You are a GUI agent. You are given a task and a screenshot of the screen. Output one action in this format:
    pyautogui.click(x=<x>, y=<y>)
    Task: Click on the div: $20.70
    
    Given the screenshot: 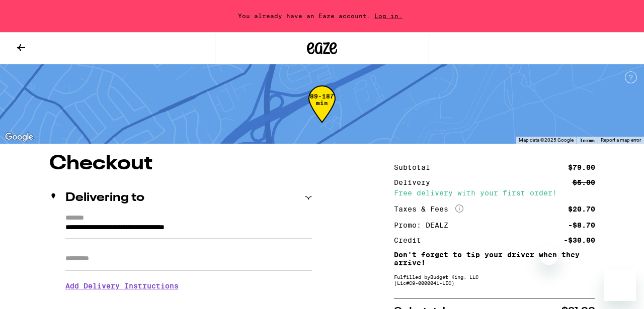 What is the action you would take?
    pyautogui.click(x=581, y=209)
    